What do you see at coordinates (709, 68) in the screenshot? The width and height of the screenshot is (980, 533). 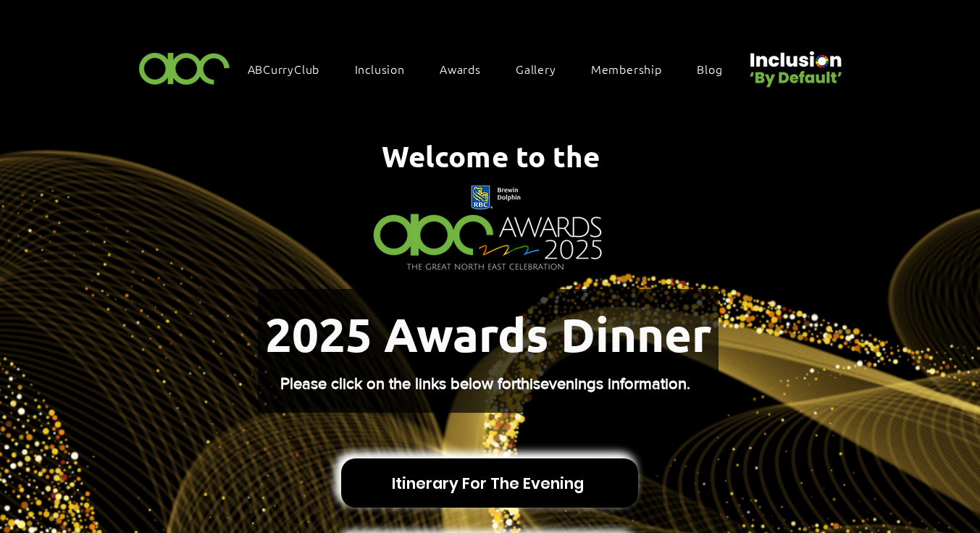 I see `span: Blog` at bounding box center [709, 68].